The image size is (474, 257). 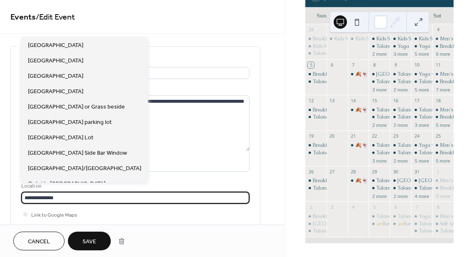 What do you see at coordinates (416, 30) in the screenshot?
I see `div: 3` at bounding box center [416, 30].